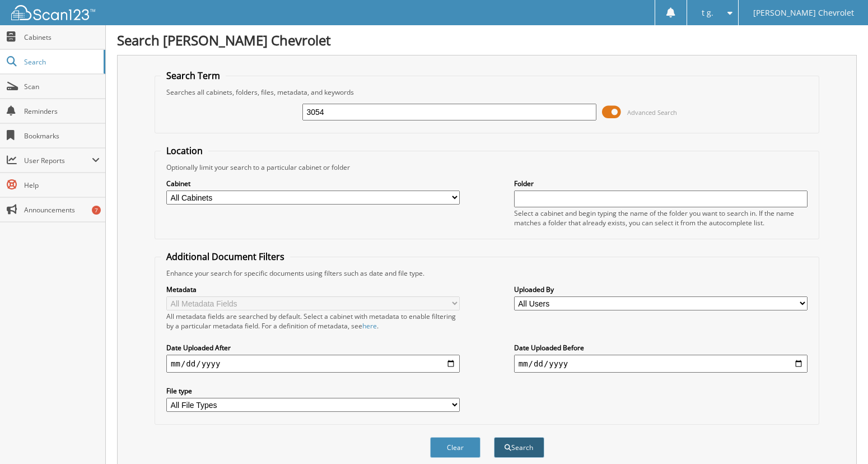 This screenshot has width=868, height=464. Describe the element at coordinates (58, 160) in the screenshot. I see `span: User Reports` at that location.